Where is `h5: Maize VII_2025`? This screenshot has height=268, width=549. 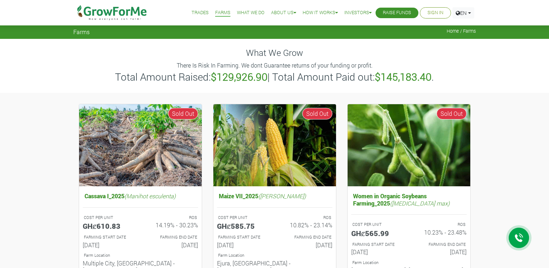 h5: Maize VII_2025 is located at coordinates (275, 196).